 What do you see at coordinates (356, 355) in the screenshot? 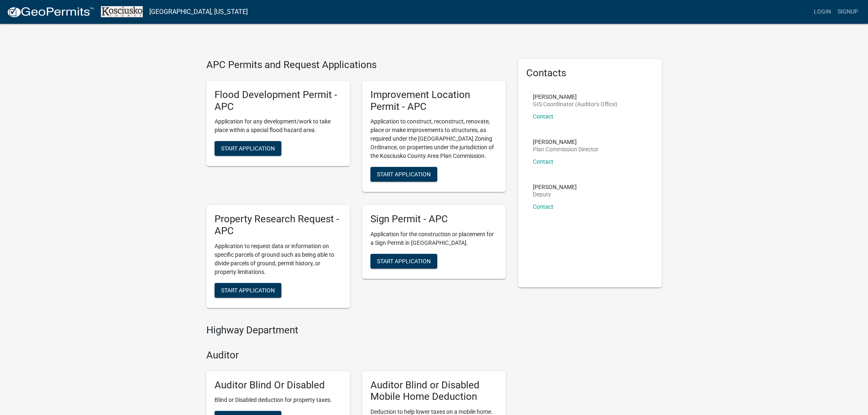
I see `h4: Auditor` at bounding box center [356, 355].